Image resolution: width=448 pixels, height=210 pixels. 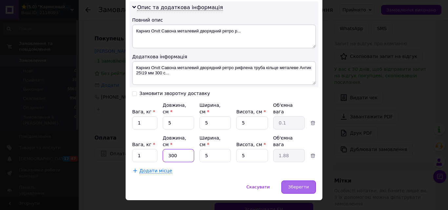 What do you see at coordinates (180, 8) in the screenshot?
I see `span: Опис та додаткова інформація` at bounding box center [180, 8].